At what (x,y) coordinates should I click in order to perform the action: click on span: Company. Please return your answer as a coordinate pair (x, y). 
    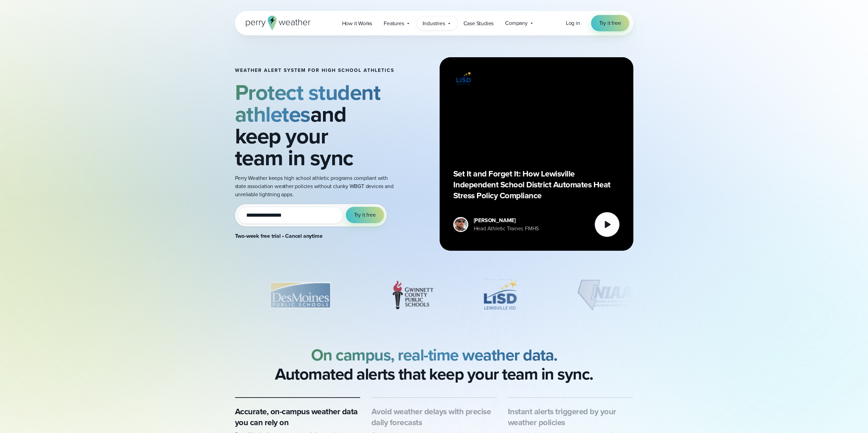
    Looking at the image, I should click on (517, 23).